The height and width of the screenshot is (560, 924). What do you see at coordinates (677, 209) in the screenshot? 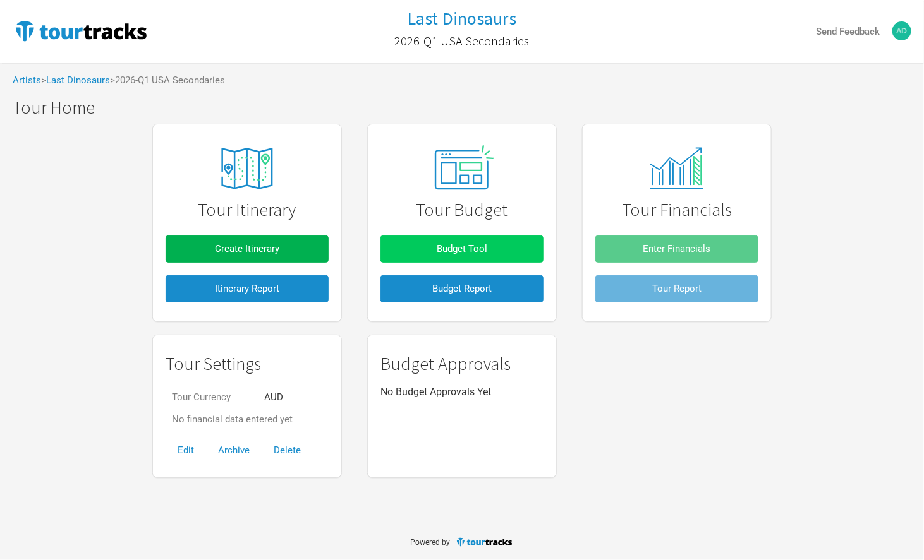
I see `h1: Tour Financials` at bounding box center [677, 209].